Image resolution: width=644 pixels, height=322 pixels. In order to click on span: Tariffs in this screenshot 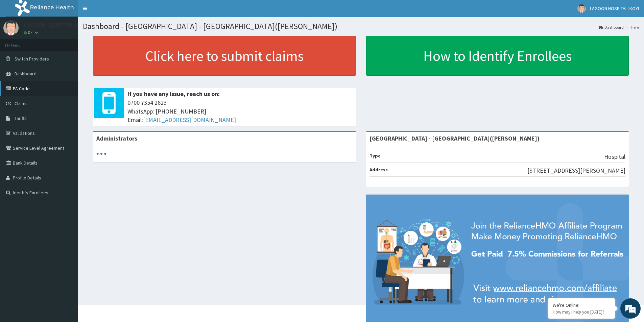, I will do `click(20, 118)`.